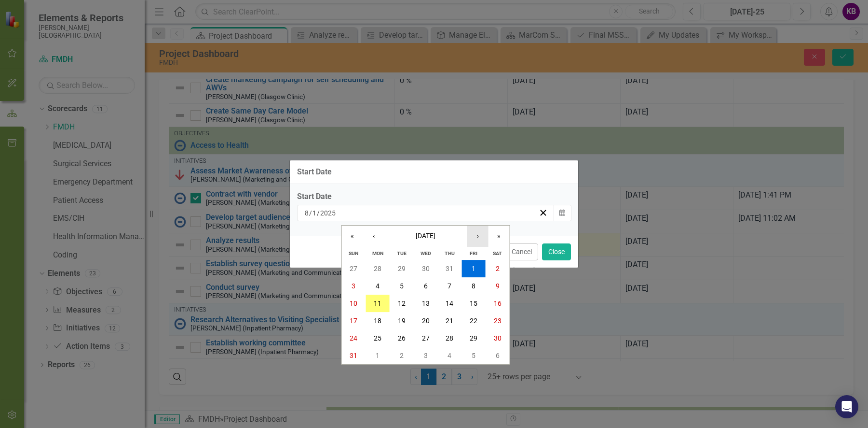  I want to click on button: September 3, 2025, so click(426, 355).